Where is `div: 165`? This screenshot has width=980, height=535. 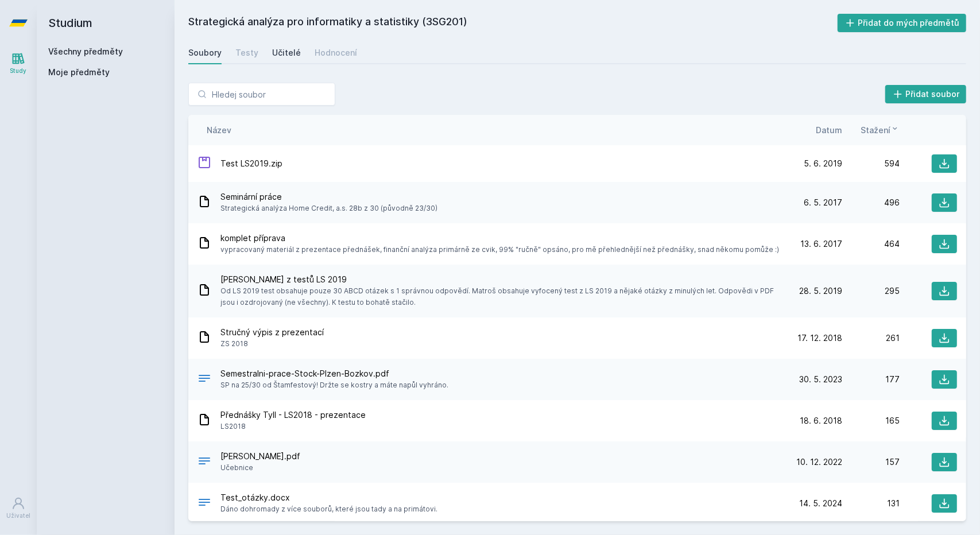
div: 165 is located at coordinates (871, 421).